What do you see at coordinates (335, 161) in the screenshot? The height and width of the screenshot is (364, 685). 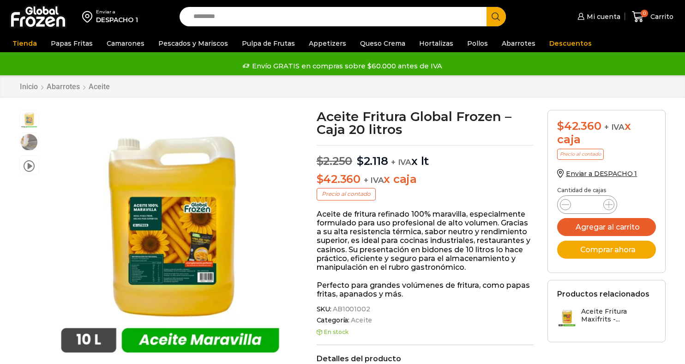 I see `bdi: 2.250` at bounding box center [335, 161].